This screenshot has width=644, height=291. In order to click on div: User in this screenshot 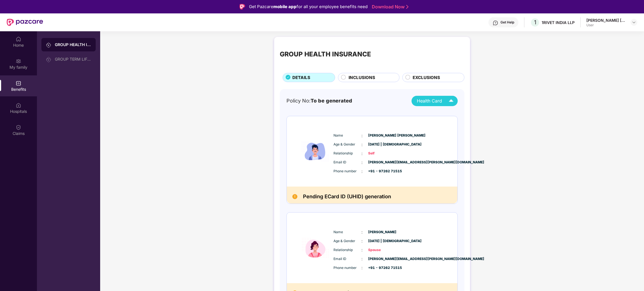, I will do `click(606, 25)`.